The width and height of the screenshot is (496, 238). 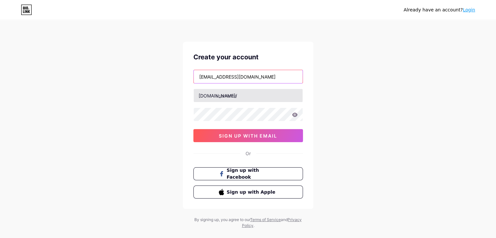 I want to click on a: Login, so click(x=469, y=10).